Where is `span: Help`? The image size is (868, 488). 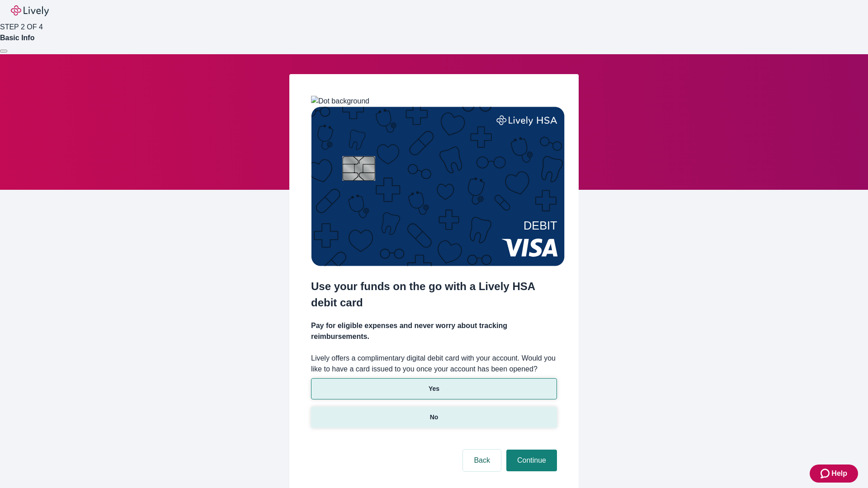 span: Help is located at coordinates (839, 474).